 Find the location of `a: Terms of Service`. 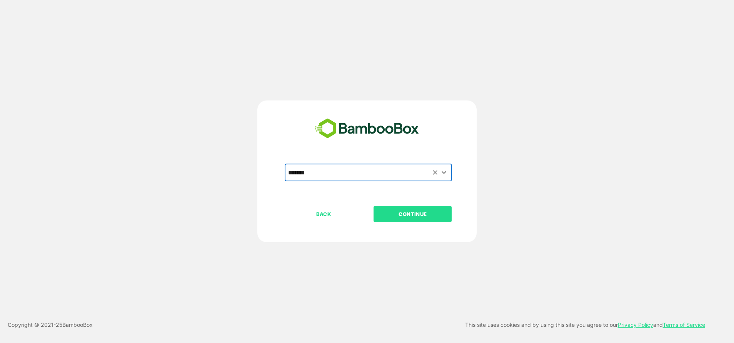

a: Terms of Service is located at coordinates (684, 324).